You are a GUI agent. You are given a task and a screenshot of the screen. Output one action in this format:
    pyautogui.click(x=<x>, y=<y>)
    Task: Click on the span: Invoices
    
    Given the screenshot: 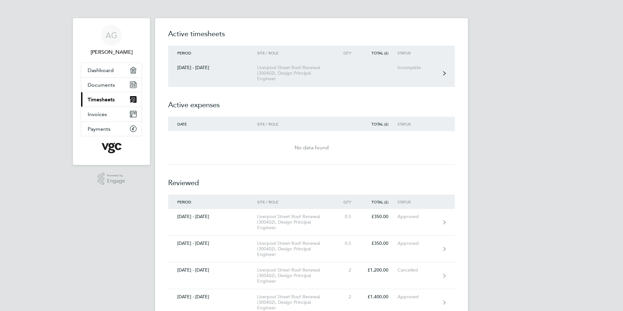 What is the action you would take?
    pyautogui.click(x=97, y=114)
    